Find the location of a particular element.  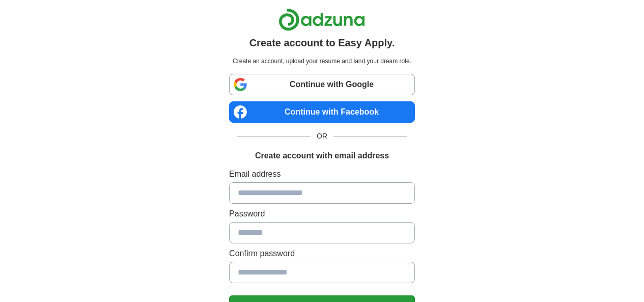

label: Email address is located at coordinates (322, 174).